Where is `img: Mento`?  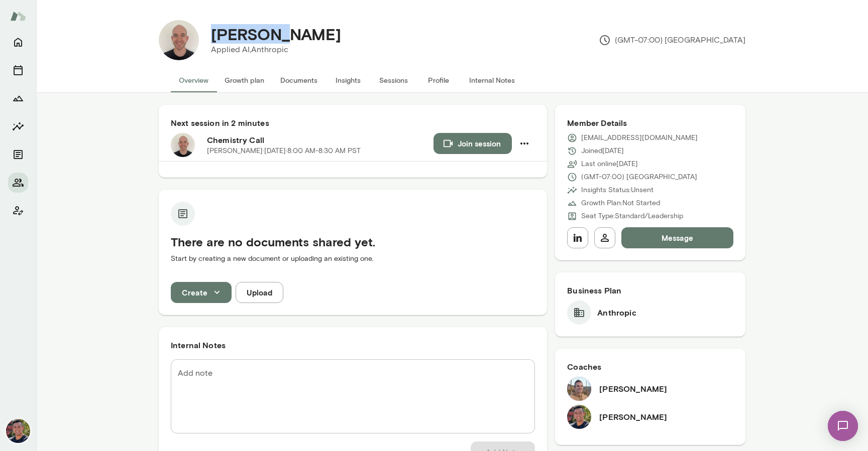 img: Mento is located at coordinates (18, 16).